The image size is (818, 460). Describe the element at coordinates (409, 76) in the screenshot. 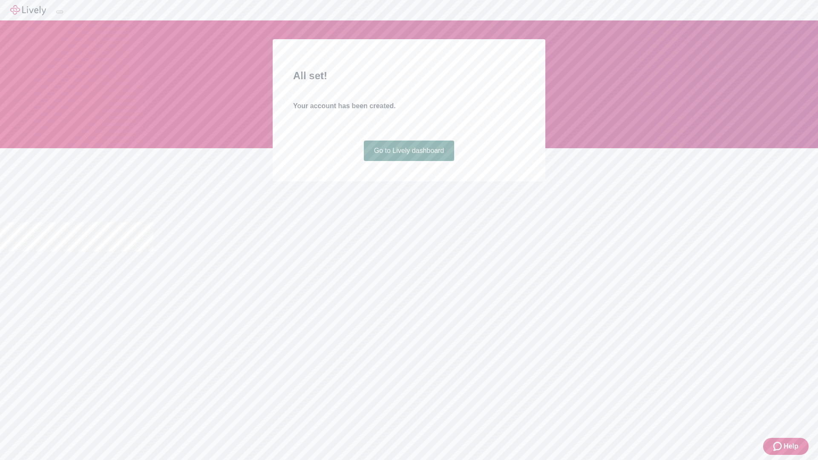

I see `h2: All set!` at that location.